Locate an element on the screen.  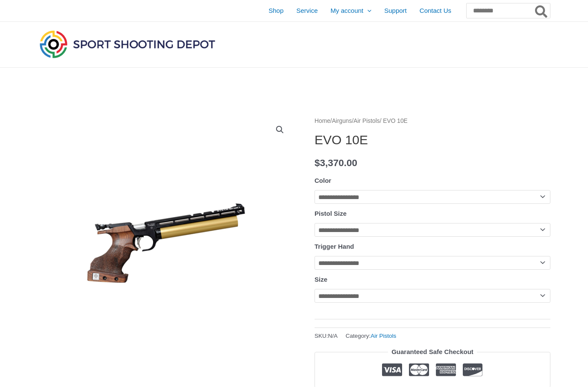
h1: EVO 10E is located at coordinates (433, 140).